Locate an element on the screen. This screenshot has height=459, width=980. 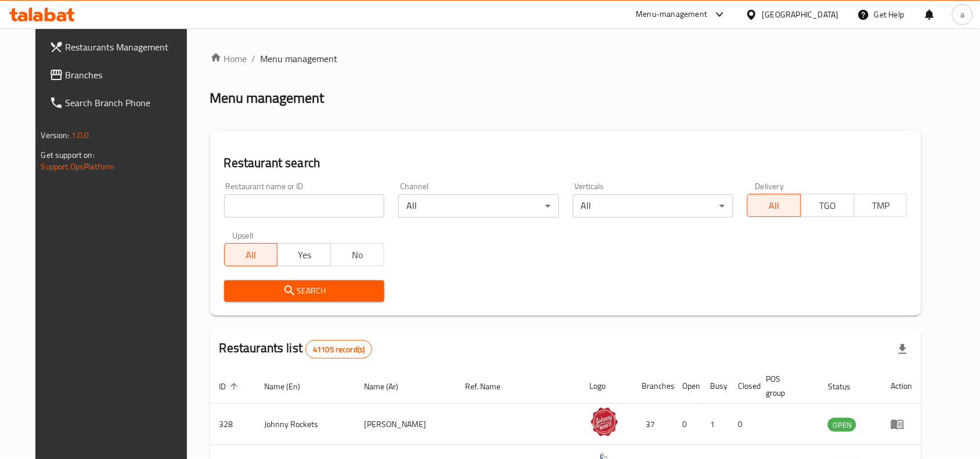
img: Johnny Rockets is located at coordinates (605, 422).